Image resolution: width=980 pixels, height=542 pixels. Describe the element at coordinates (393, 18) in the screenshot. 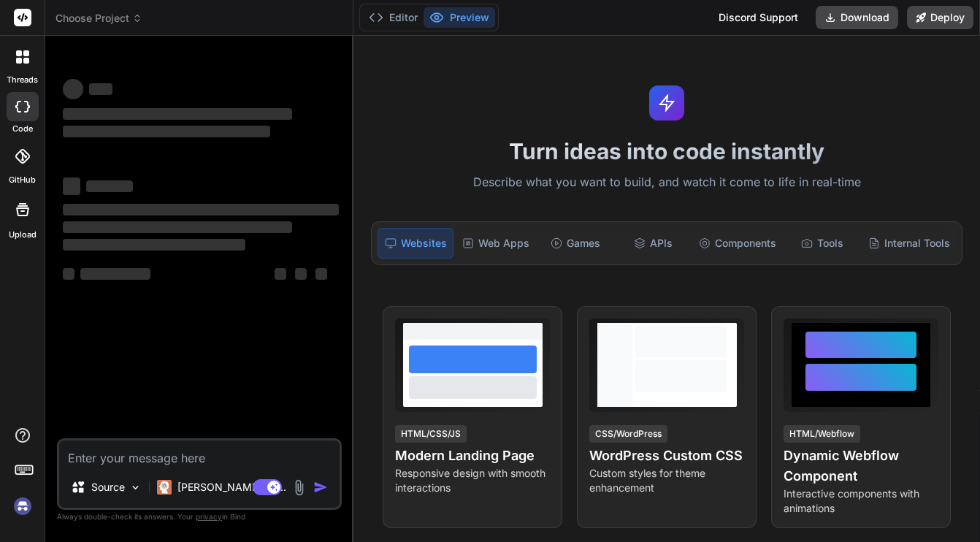

I see `button: Editor` at that location.